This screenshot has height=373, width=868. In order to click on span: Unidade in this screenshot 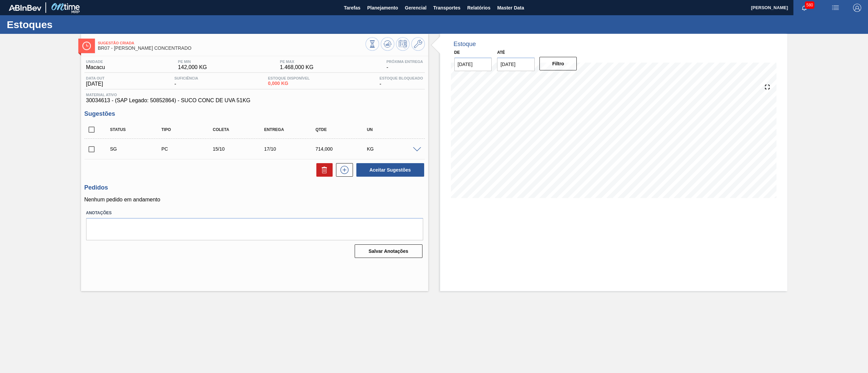, I will do `click(95, 61)`.